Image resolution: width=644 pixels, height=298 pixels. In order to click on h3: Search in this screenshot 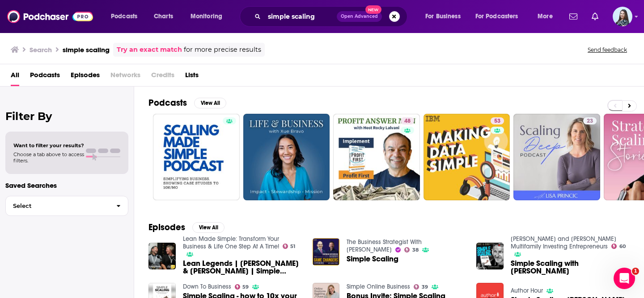, I will do `click(41, 50)`.